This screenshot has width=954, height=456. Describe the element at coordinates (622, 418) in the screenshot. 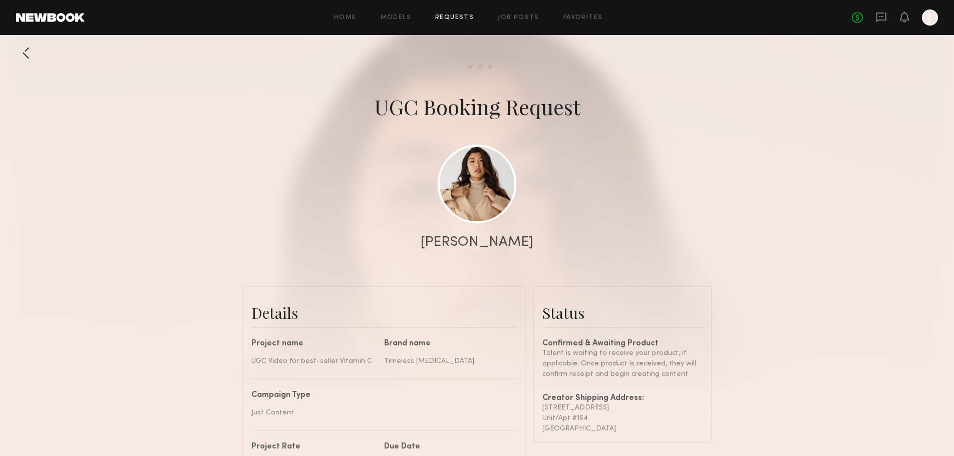

I see `div: Unit/Apt #164` at that location.